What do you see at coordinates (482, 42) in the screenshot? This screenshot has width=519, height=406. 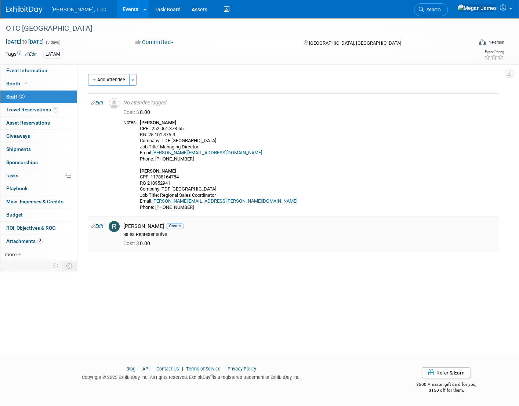 I see `img: Format-Inperson.png` at bounding box center [482, 42].